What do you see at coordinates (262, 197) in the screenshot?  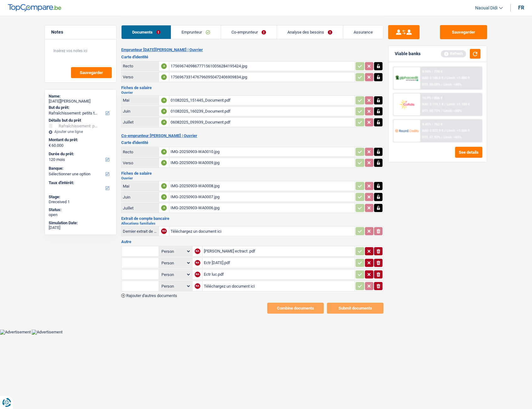 I see `div: IMG-20250903-WA0007.jpg` at bounding box center [262, 197].